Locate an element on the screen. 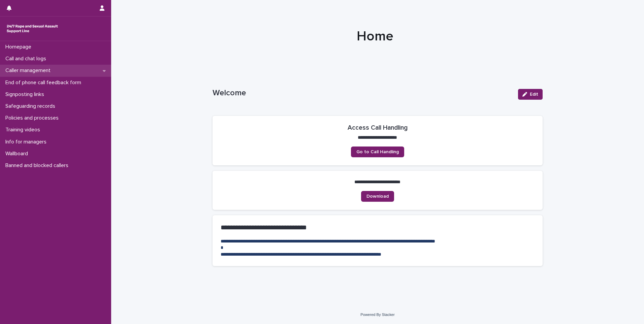  p: Caller management is located at coordinates (29, 71).